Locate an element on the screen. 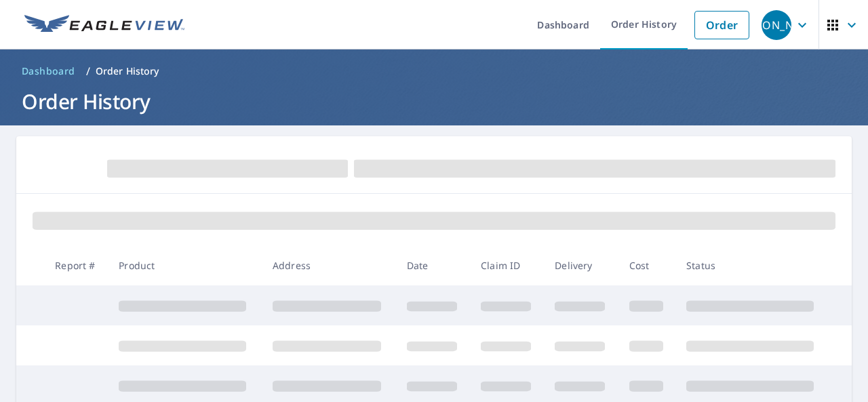 The image size is (868, 402). th: Delivery is located at coordinates (580, 265).